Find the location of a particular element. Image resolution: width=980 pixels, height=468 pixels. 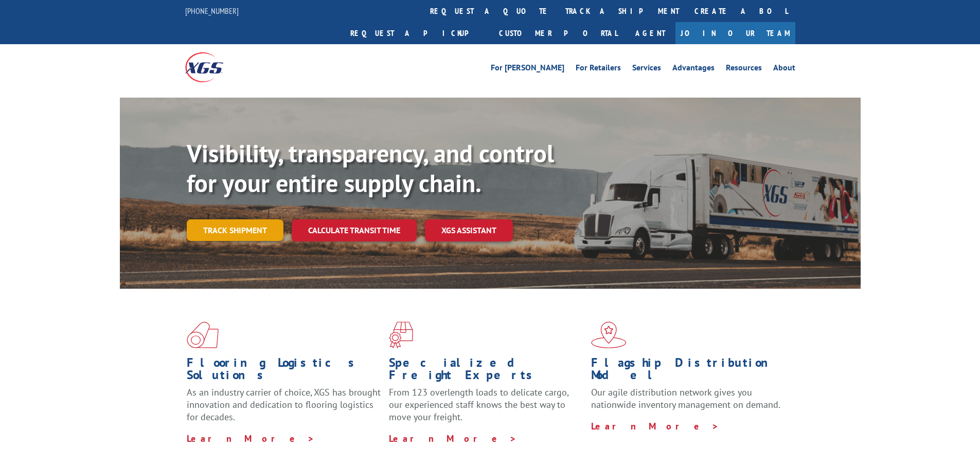

a: Advantages is located at coordinates (694, 69).